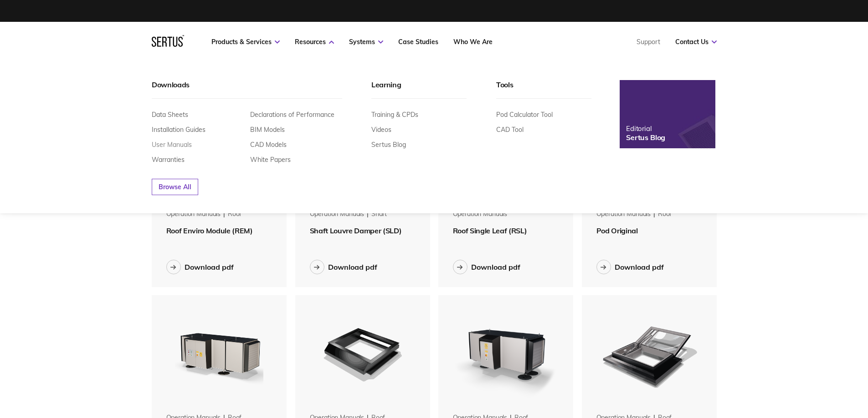 Image resolution: width=868 pixels, height=418 pixels. What do you see at coordinates (175, 187) in the screenshot?
I see `a: Browse All` at bounding box center [175, 187].